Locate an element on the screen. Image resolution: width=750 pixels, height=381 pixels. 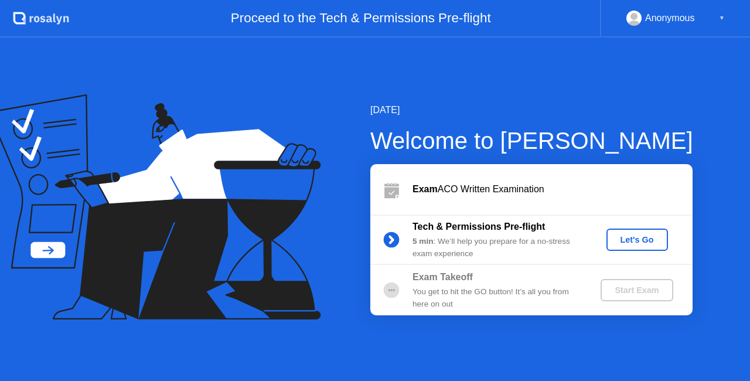
b: Tech & Permissions Pre-flight is located at coordinates (479, 226).